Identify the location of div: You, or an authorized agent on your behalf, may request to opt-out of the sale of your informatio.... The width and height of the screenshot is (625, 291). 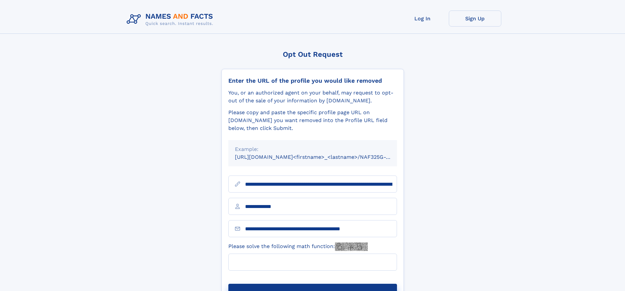
(313, 97).